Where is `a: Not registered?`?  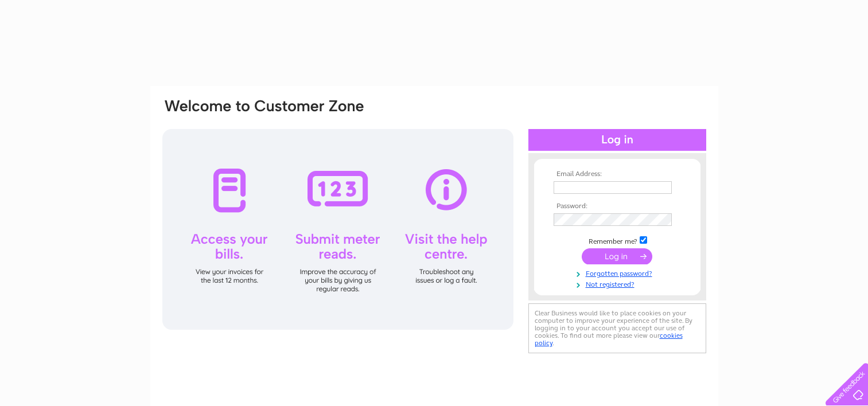
a: Not registered? is located at coordinates (618, 283).